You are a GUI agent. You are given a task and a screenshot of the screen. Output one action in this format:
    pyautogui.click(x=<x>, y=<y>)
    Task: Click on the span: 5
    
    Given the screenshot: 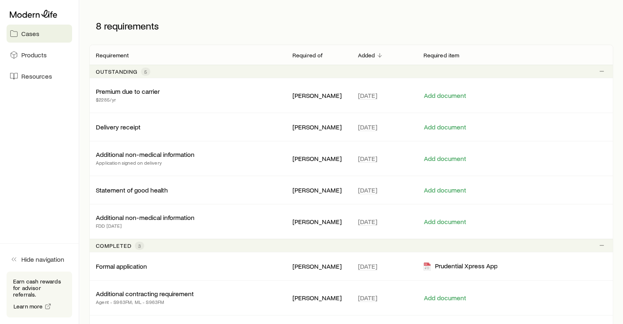 What is the action you would take?
    pyautogui.click(x=145, y=72)
    